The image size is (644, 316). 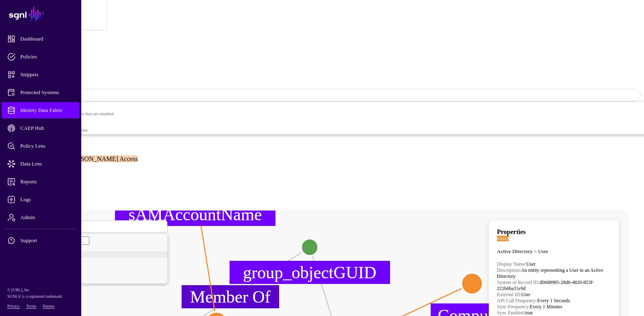 What do you see at coordinates (47, 128) in the screenshot?
I see `span: CAEP Hub` at bounding box center [47, 128].